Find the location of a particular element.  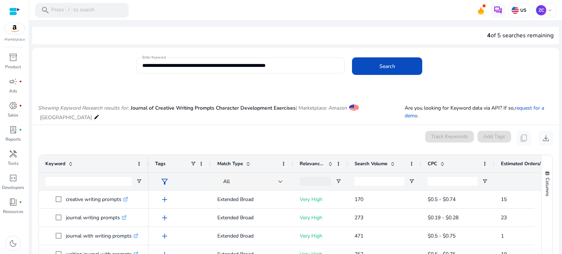

mat-icon: edit is located at coordinates (97, 117).